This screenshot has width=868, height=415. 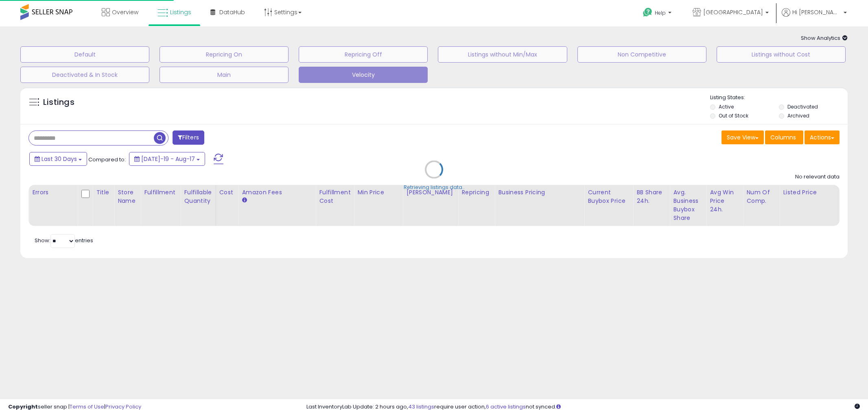 What do you see at coordinates (232, 12) in the screenshot?
I see `span: DataHub` at bounding box center [232, 12].